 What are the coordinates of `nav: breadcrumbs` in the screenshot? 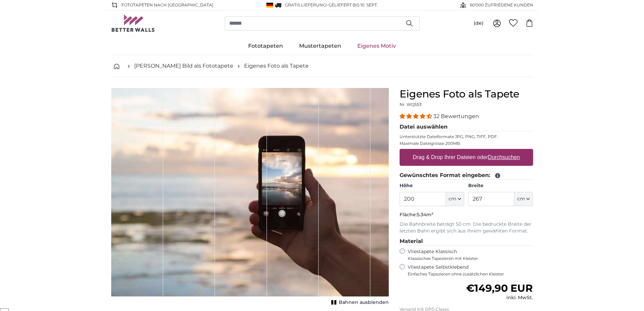 It's located at (322, 66).